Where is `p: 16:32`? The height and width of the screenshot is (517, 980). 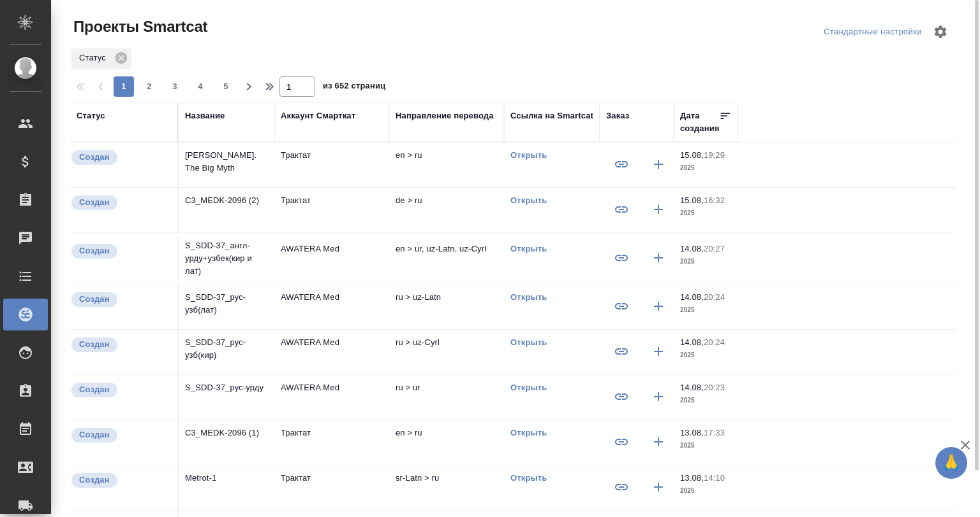
p: 16:32 is located at coordinates (714, 200).